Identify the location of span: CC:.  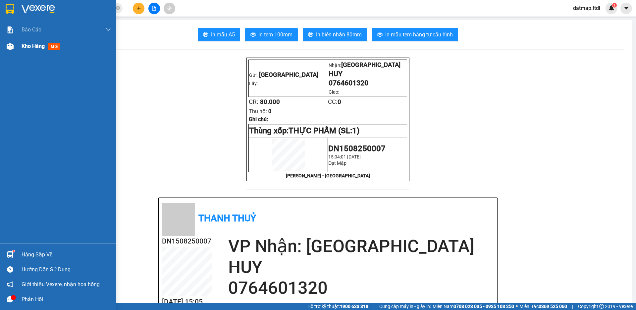
(334, 102).